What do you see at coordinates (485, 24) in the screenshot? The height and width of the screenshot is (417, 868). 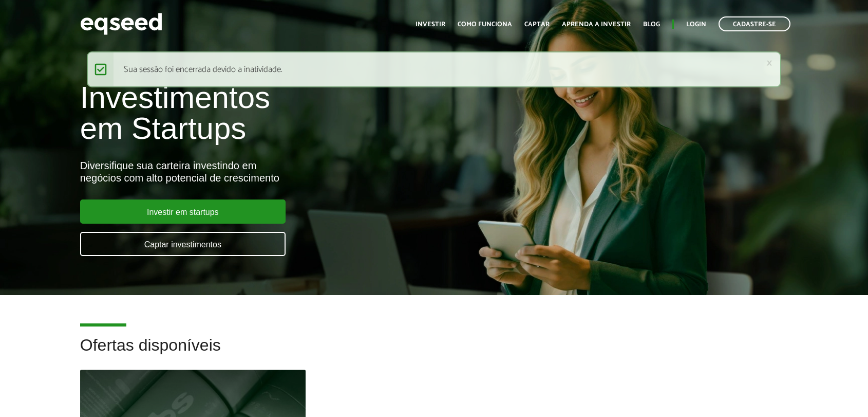 I see `a: Como funciona` at bounding box center [485, 24].